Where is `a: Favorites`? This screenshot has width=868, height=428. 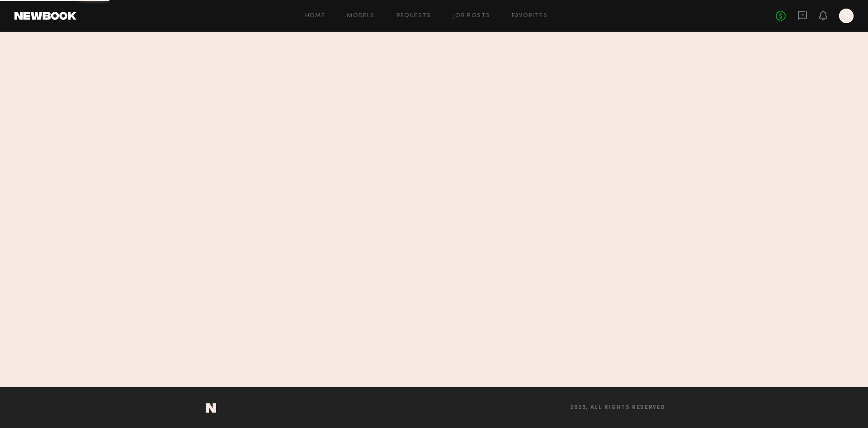 a: Favorites is located at coordinates (530, 16).